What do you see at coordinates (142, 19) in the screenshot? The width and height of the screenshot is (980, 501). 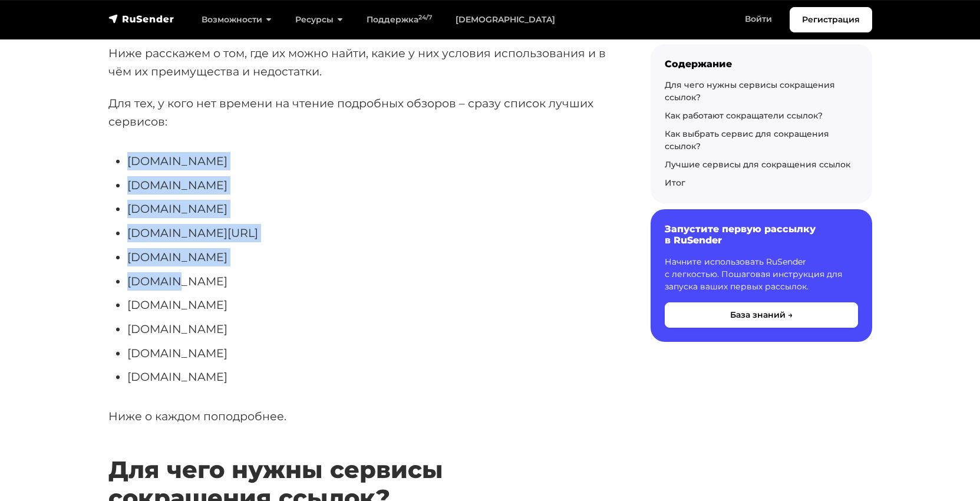 I see `img: RuSender` at bounding box center [142, 19].